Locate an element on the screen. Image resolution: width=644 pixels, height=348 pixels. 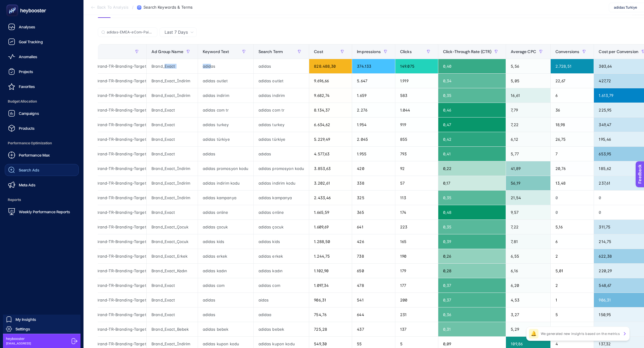
div: 190 is located at coordinates (416, 256).